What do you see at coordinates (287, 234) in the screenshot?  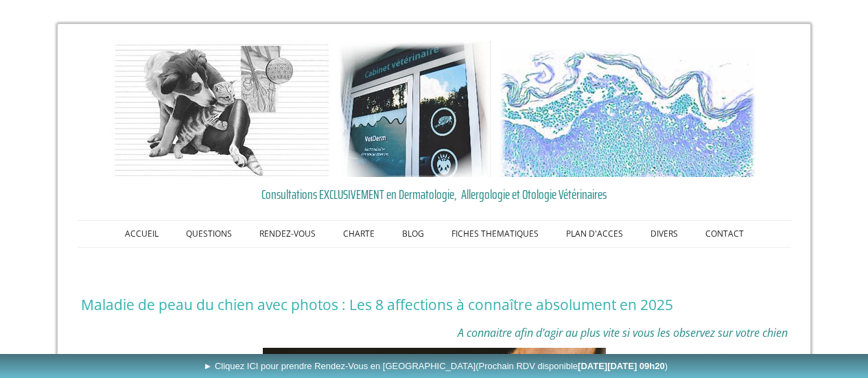 I see `a: RENDEZ-VOUS` at bounding box center [287, 234].